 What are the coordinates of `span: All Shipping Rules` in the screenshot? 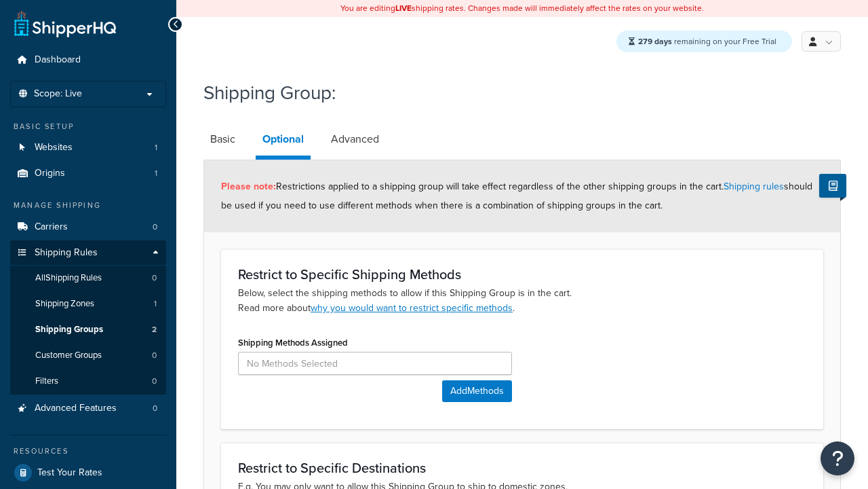 It's located at (69, 278).